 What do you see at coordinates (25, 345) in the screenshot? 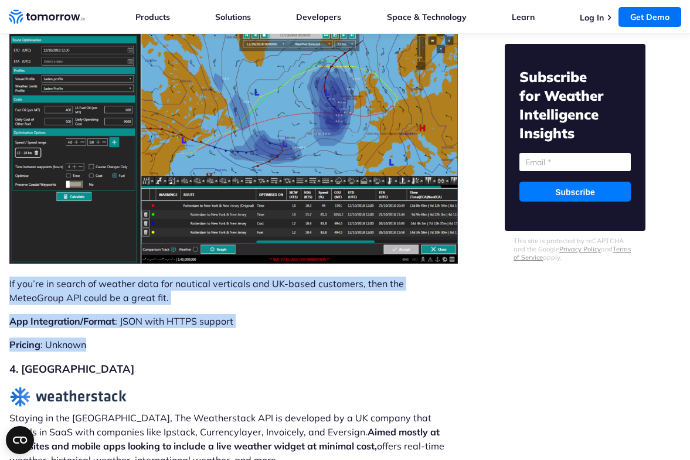
I see `strong: Pricing` at bounding box center [25, 345].